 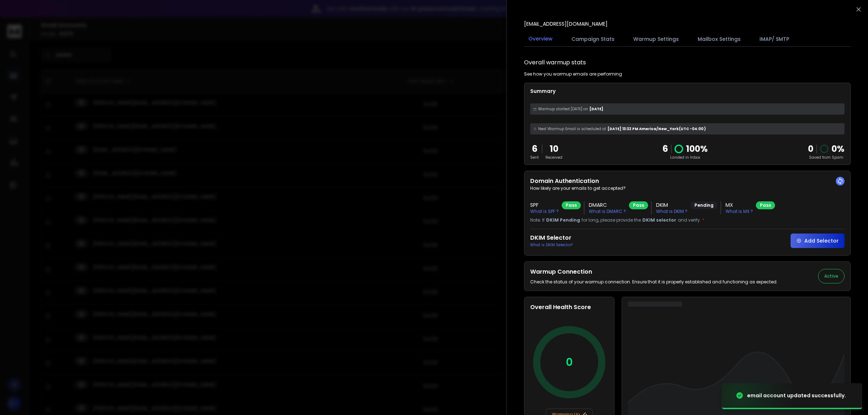 What do you see at coordinates (551, 245) in the screenshot?
I see `p: What is DKIM Selector?` at bounding box center [551, 245].